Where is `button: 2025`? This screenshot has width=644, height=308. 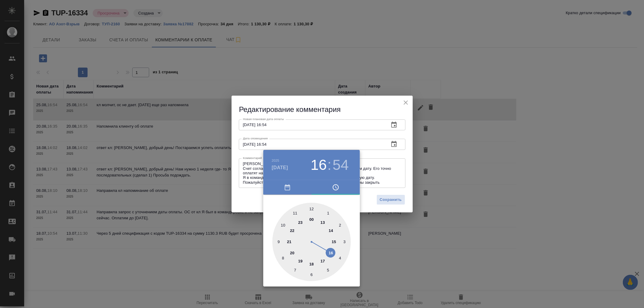
button: 2025 is located at coordinates (275, 161).